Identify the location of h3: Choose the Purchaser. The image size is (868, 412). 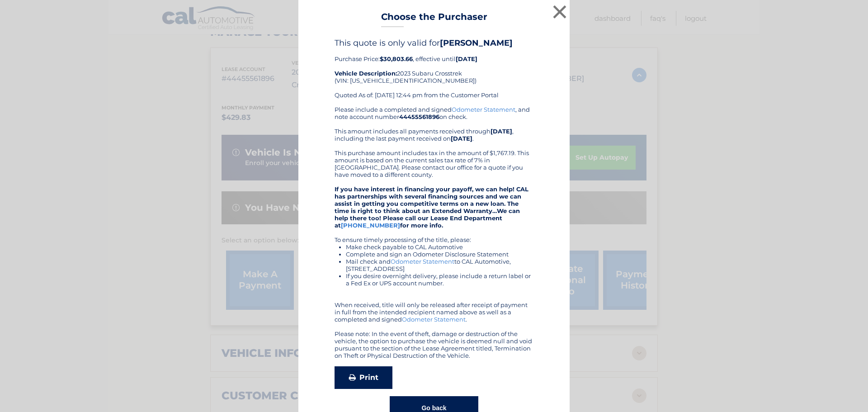
(434, 19).